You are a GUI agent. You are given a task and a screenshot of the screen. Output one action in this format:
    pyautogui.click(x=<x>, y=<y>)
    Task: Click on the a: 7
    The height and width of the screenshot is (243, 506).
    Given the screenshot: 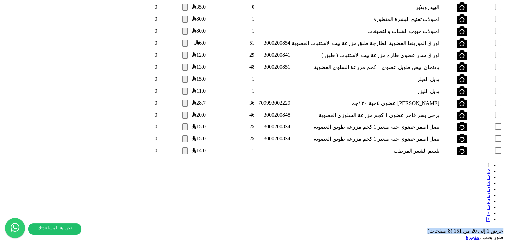 What is the action you would take?
    pyautogui.click(x=489, y=201)
    